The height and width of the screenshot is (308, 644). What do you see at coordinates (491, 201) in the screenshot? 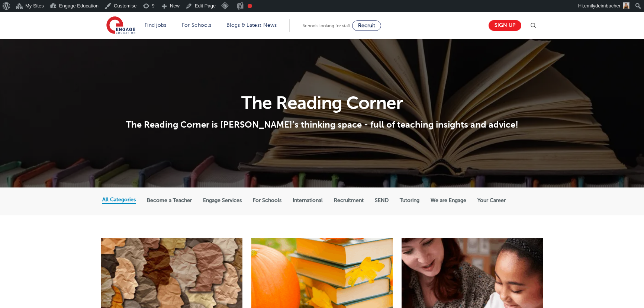
I see `label: Your Career` at bounding box center [491, 201].